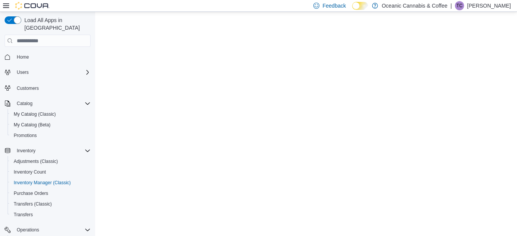 Image resolution: width=517 pixels, height=236 pixels. What do you see at coordinates (32, 6) in the screenshot?
I see `img: Cova` at bounding box center [32, 6].